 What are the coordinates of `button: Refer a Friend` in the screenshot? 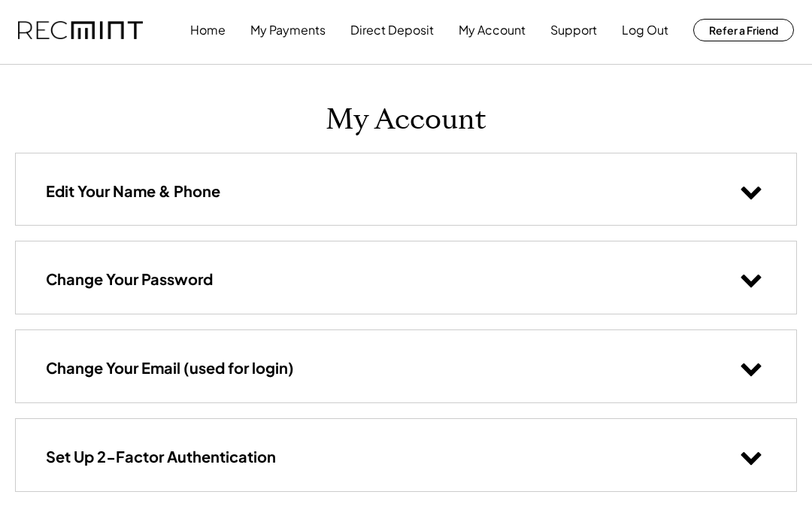 It's located at (744, 30).